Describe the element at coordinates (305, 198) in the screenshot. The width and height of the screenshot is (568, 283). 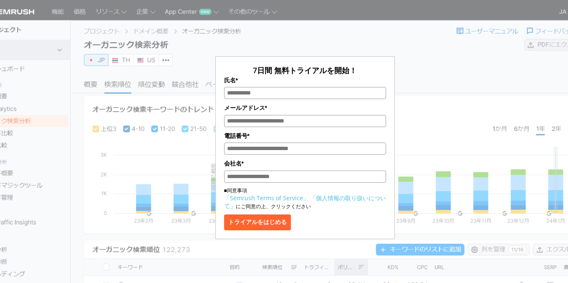
I see `p: ■同意事項 にご同意の上、クリックください` at that location.